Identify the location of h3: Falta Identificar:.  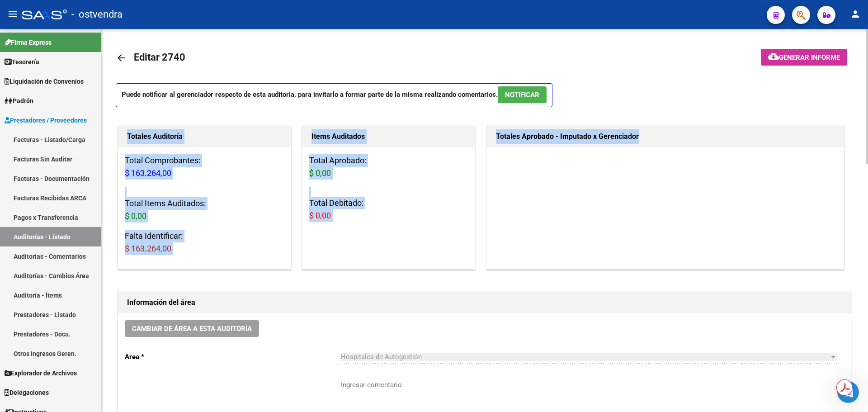
(204, 242).